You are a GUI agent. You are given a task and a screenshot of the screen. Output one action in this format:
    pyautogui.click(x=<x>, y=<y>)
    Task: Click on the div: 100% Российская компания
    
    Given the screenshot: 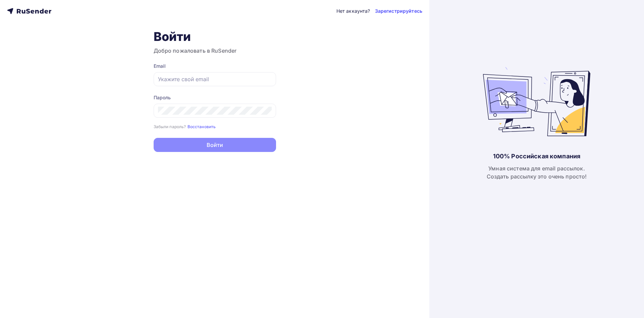 What is the action you would take?
    pyautogui.click(x=536, y=156)
    